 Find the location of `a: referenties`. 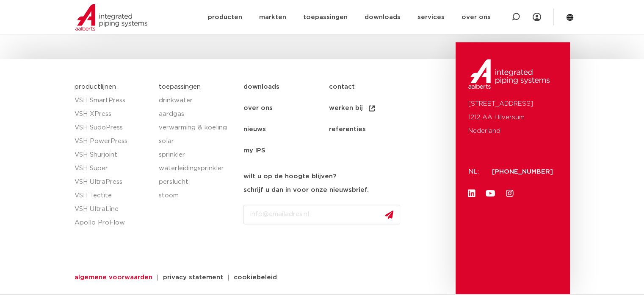

a: referenties is located at coordinates (371, 129).